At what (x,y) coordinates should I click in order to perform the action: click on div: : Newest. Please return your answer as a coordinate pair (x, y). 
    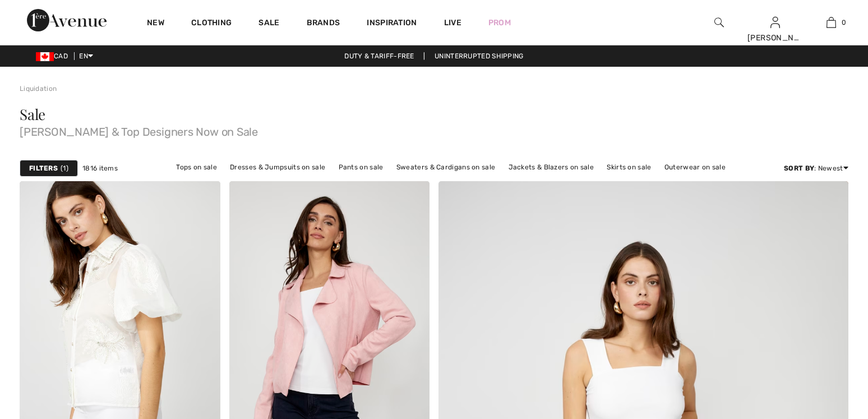
    Looking at the image, I should click on (816, 169).